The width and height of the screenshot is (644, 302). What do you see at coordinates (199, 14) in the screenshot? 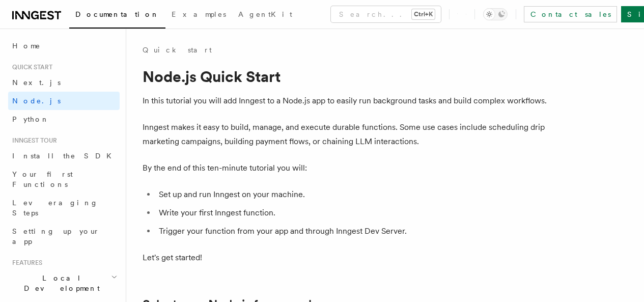
I see `span: Examples` at bounding box center [199, 14].